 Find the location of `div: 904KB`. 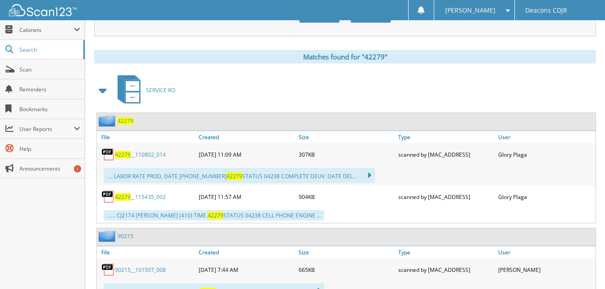

div: 904KB is located at coordinates (346, 197).